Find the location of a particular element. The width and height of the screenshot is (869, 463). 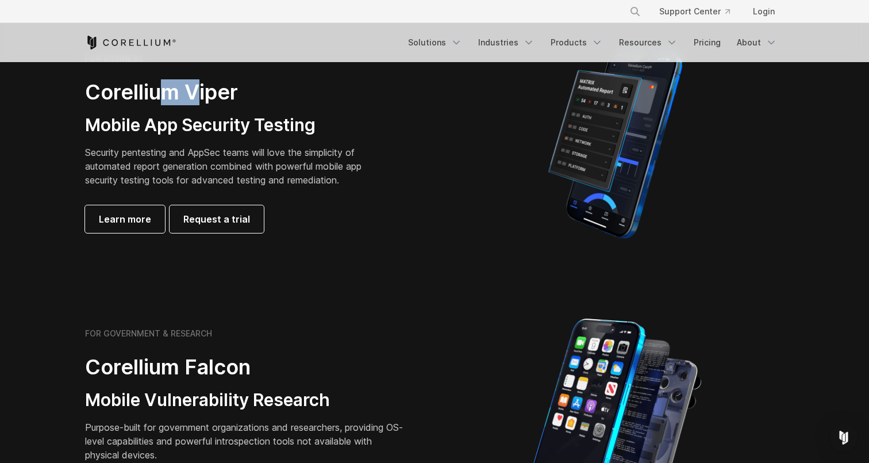

div: Open Intercom Messenger is located at coordinates (844, 438).